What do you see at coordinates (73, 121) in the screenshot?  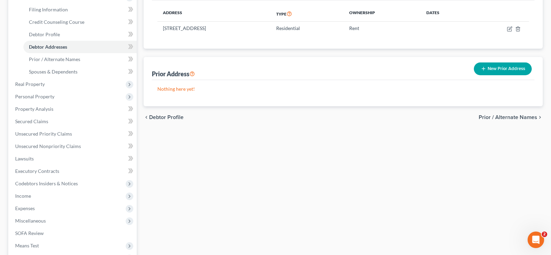 I see `a: Secured Claims` at bounding box center [73, 121].